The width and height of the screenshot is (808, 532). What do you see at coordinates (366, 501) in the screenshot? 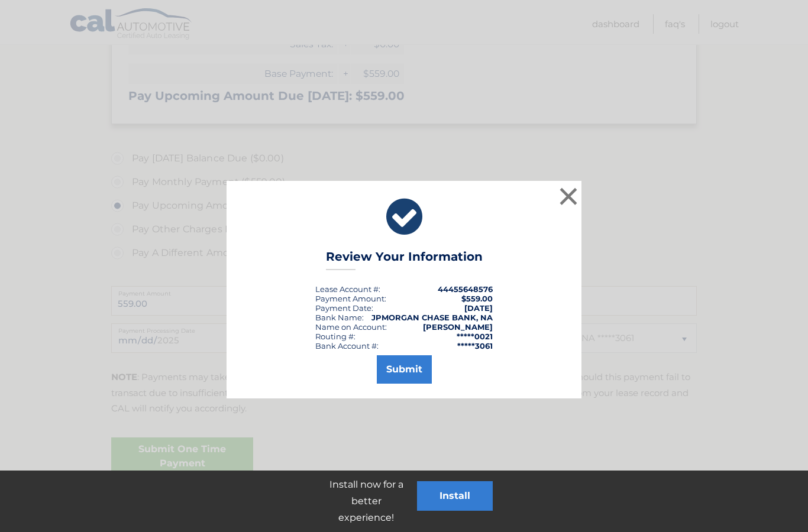
I see `p: Install now for a better experience!` at bounding box center [366, 501].